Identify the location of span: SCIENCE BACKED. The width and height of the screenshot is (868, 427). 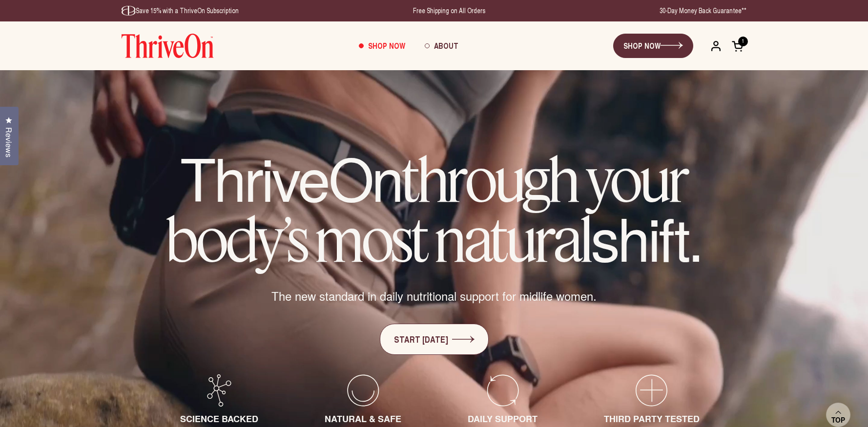
(219, 419).